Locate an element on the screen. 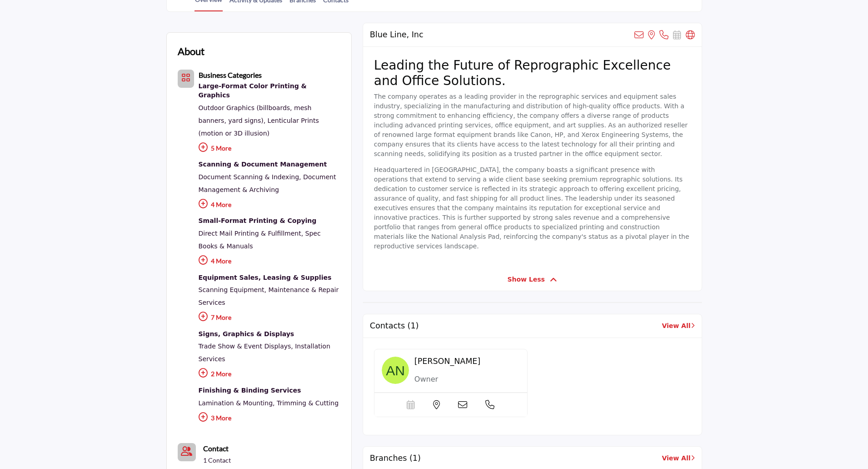 This screenshot has width=868, height=469. a: Document Management & Archiving is located at coordinates (267, 183).